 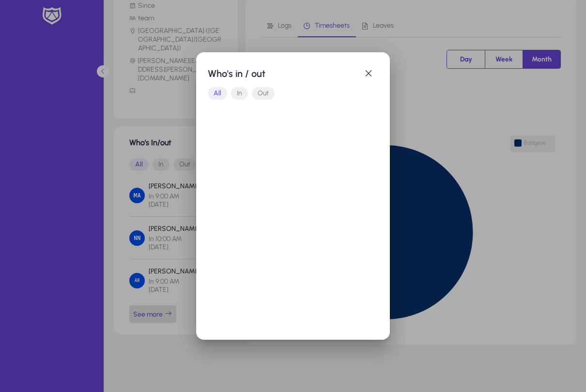 I want to click on mat-button-toggle-group: Font Style, so click(x=293, y=93).